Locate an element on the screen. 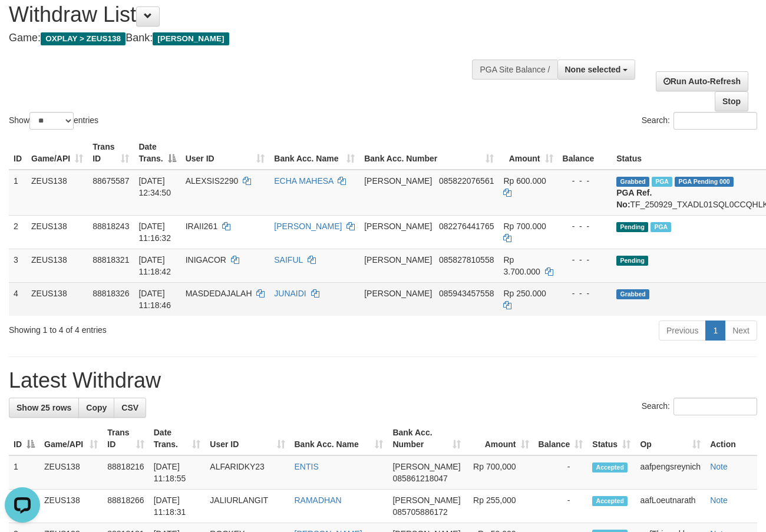 This screenshot has height=532, width=766. a: Previous is located at coordinates (682, 330).